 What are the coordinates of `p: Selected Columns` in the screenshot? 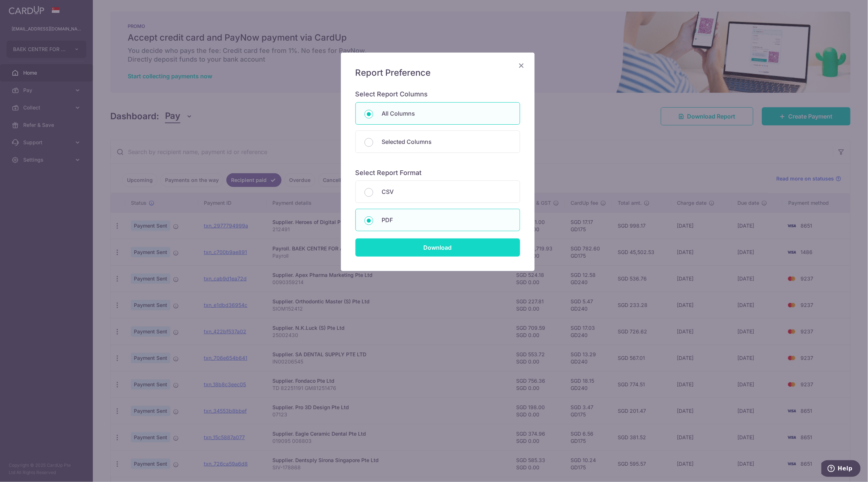 It's located at (447, 141).